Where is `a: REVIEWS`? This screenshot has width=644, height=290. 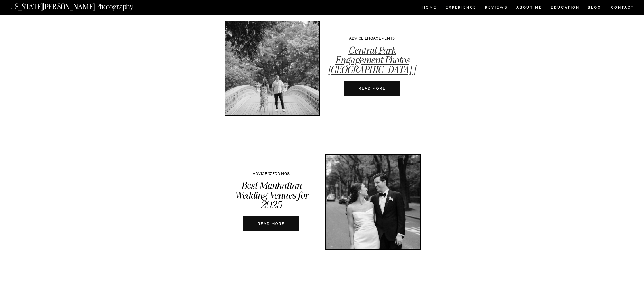 a: REVIEWS is located at coordinates (496, 8).